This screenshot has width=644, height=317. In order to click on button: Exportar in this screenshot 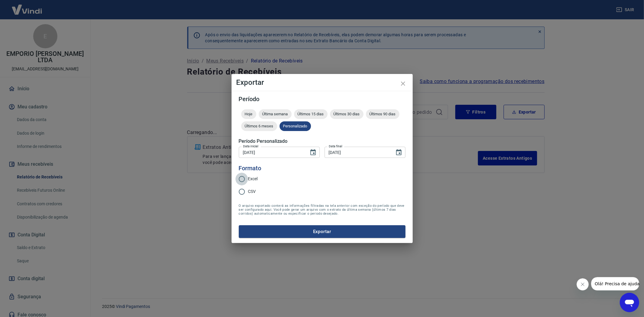, I will do `click(322, 232)`.